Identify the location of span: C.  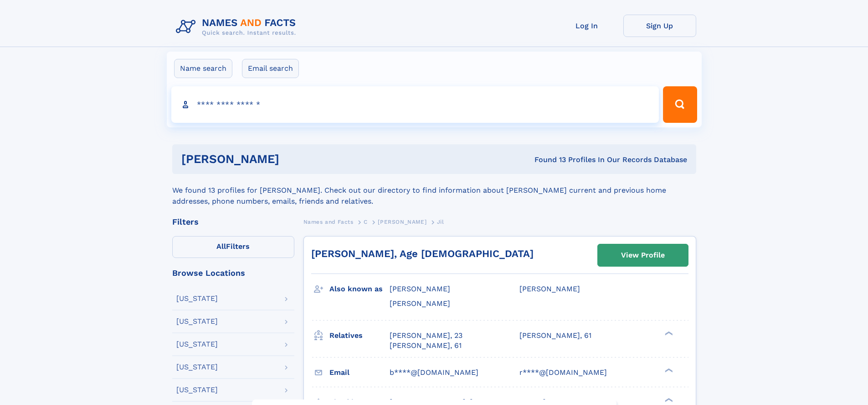
(366, 222).